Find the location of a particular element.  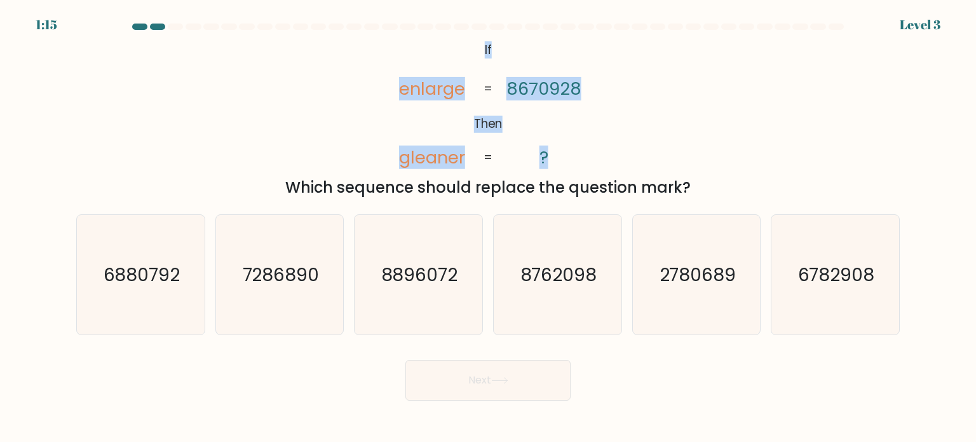

text: 7286890 is located at coordinates (280, 274).